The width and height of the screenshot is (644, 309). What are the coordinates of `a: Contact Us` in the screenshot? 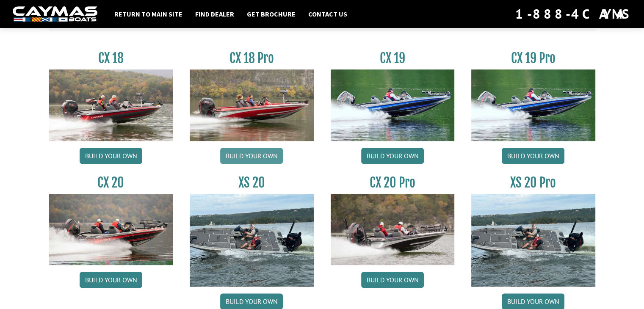 It's located at (328, 14).